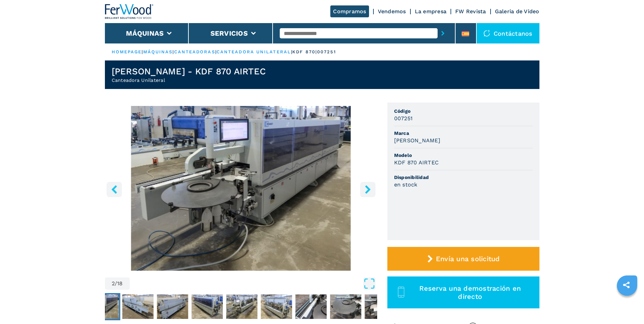  Describe the element at coordinates (222, 307) in the screenshot. I see `nav: Thumbnail Navigation` at that location.